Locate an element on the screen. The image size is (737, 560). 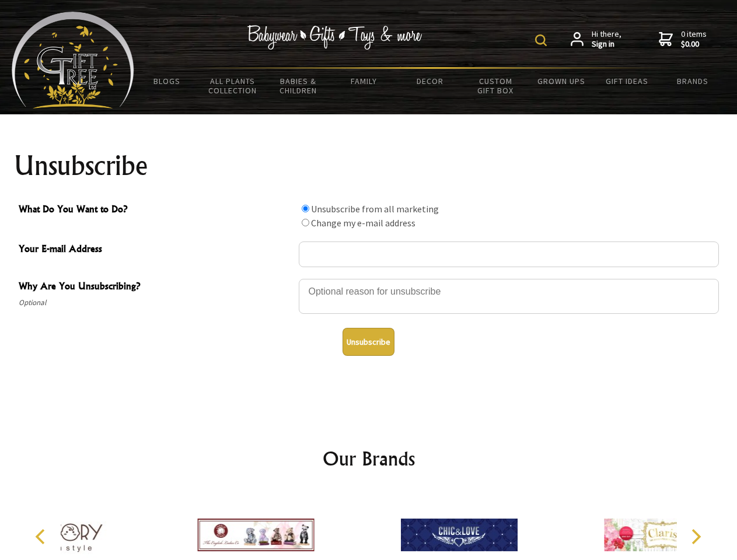
a: Hi there,Sign in is located at coordinates (596, 39).